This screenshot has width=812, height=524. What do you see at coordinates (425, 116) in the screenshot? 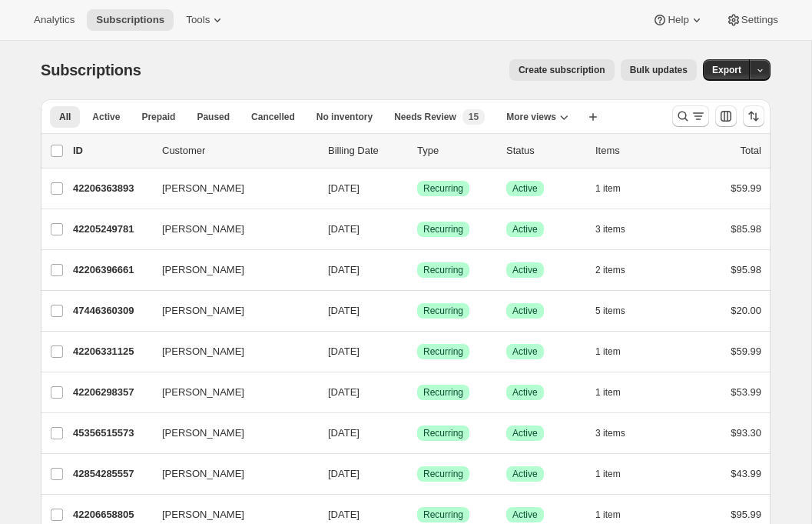
I see `span: Needs Review` at bounding box center [425, 116].